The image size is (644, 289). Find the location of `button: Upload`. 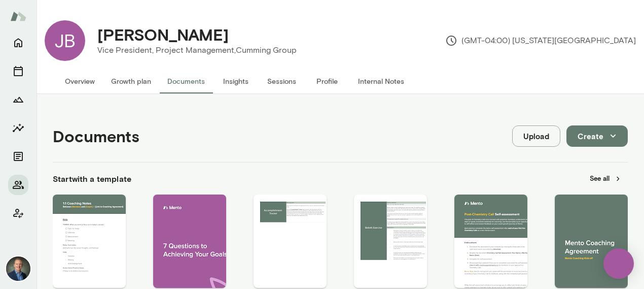

button: Upload is located at coordinates (536, 136).